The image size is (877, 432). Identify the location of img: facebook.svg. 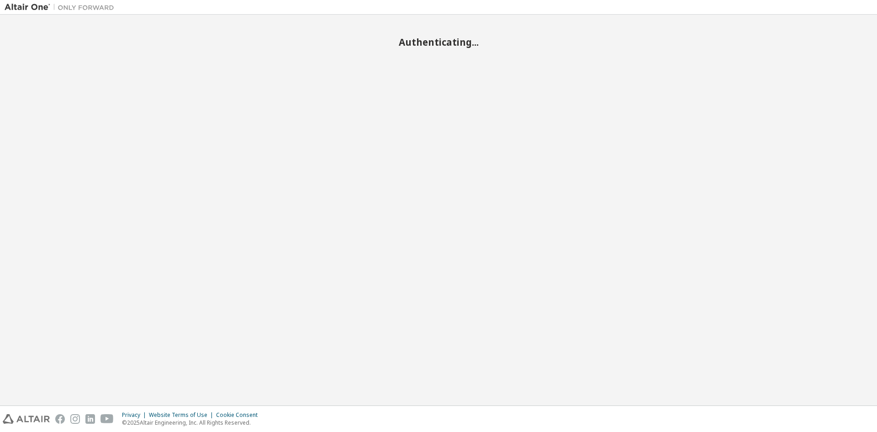
(60, 418).